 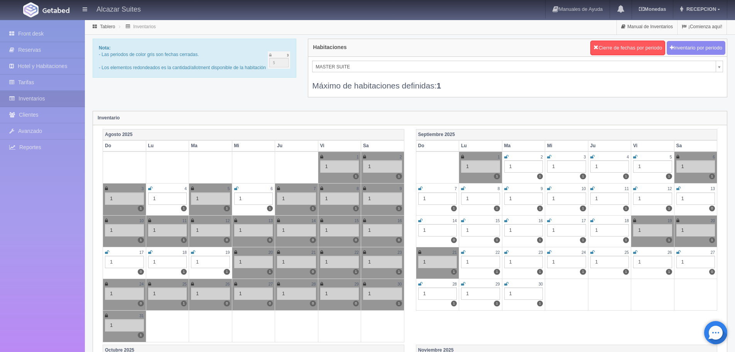 What do you see at coordinates (481, 145) in the screenshot?
I see `th: Lu` at bounding box center [481, 145].